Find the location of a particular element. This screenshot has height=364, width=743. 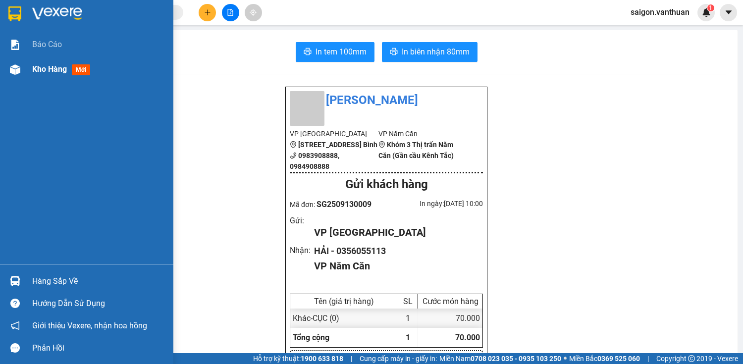

img: solution-icon is located at coordinates (15, 45).